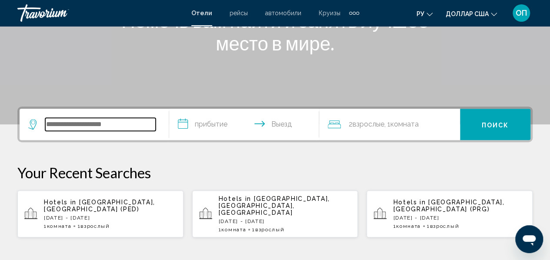 The height and width of the screenshot is (260, 550). Describe the element at coordinates (330, 13) in the screenshot. I see `font: Круизы` at that location.